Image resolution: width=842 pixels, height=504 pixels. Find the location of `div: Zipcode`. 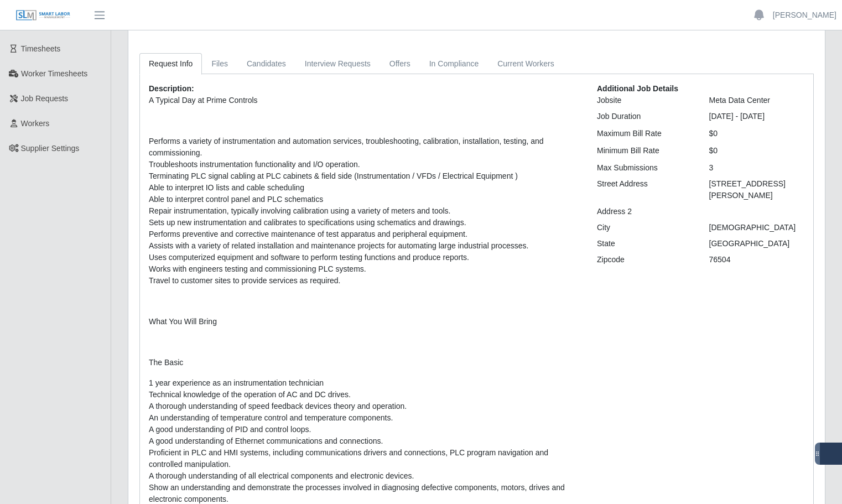

div: Zipcode is located at coordinates (644, 259).